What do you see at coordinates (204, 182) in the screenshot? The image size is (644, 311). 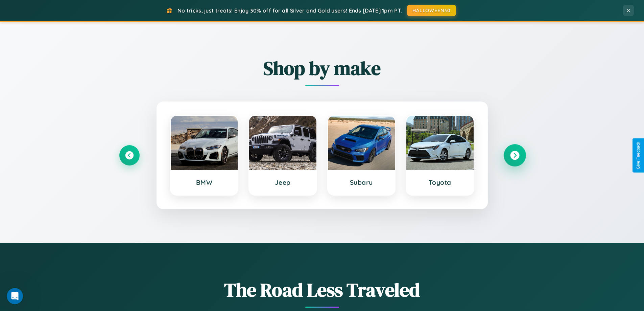 I see `h3: BMW` at bounding box center [204, 182].